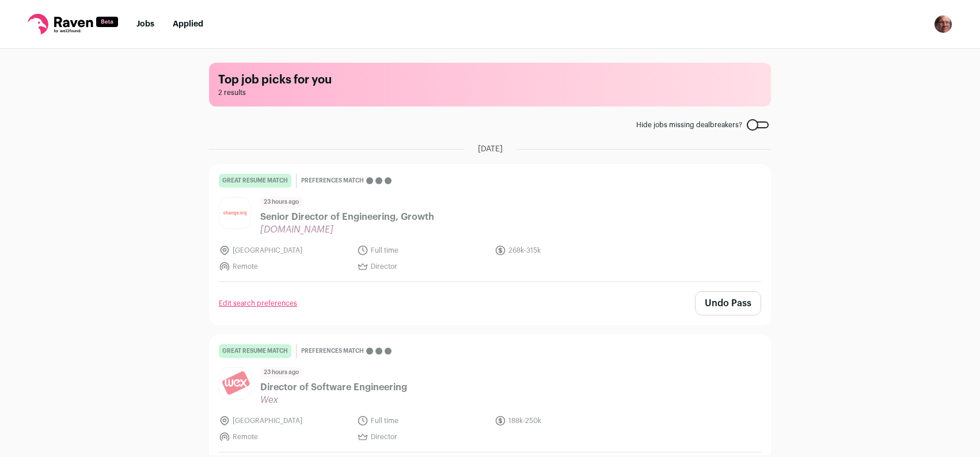 The width and height of the screenshot is (980, 457). I want to click on span: Hide jobs missing dealbreakers?, so click(689, 125).